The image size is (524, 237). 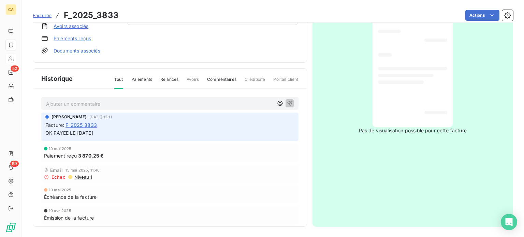 I want to click on span: Paiements, so click(x=142, y=82).